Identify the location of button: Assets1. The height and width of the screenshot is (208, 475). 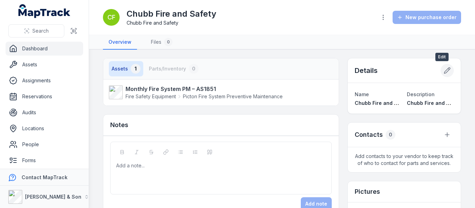
(126, 69).